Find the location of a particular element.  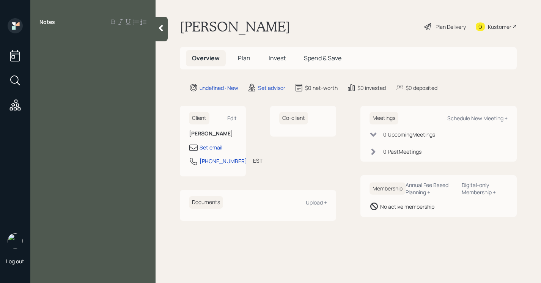

img: retirable_logo.png is located at coordinates (15, 241).